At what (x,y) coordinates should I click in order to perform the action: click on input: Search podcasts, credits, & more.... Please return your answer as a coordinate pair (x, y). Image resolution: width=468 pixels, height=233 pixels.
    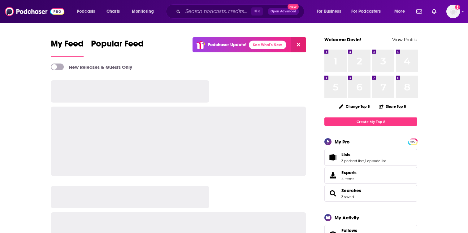
    Looking at the image, I should click on (217, 11).